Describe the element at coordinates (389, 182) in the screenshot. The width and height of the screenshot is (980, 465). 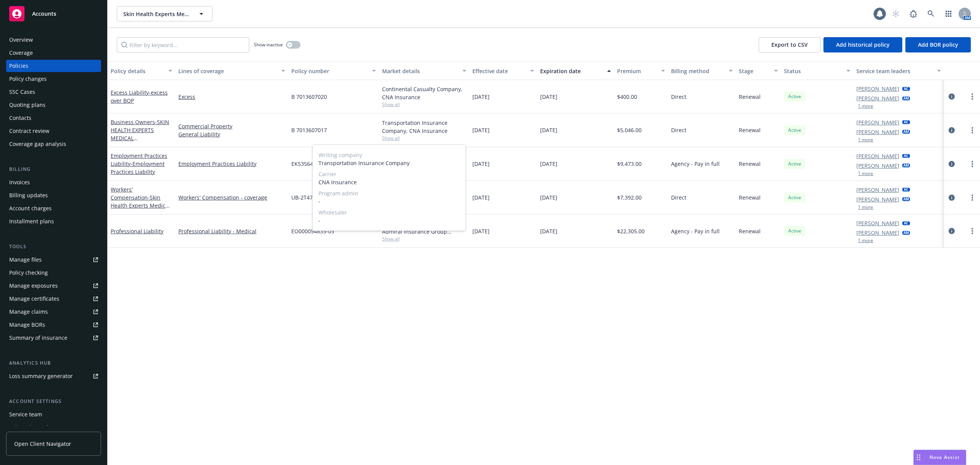
I see `span: CNA Insurance` at that location.